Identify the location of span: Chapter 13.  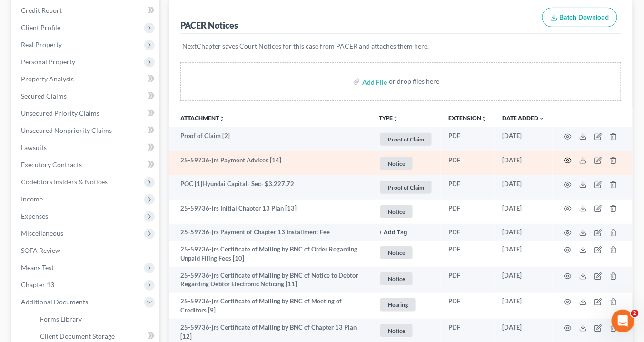
(38, 284).